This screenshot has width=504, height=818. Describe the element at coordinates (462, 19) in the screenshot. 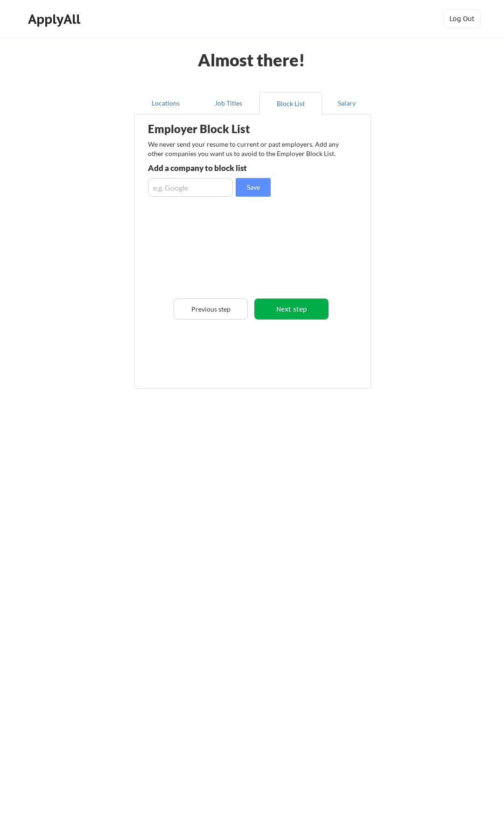

I see `button: Log Out` at that location.